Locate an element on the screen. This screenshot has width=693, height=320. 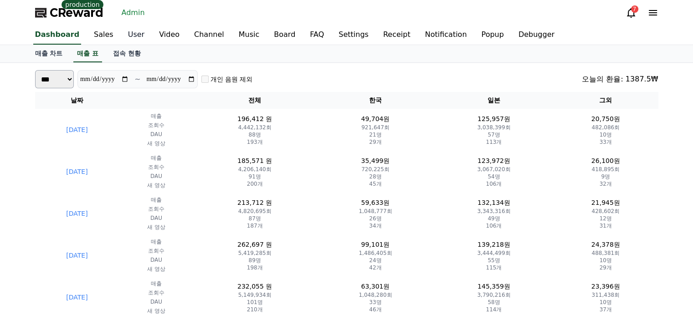
th: 날짜 is located at coordinates (77, 100).